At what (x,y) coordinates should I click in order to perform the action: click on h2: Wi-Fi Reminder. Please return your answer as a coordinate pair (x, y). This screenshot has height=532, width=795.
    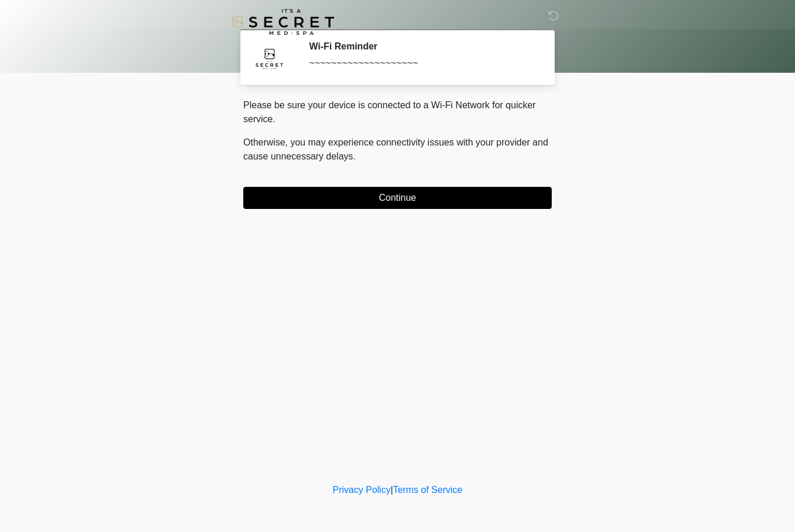
    Looking at the image, I should click on (421, 46).